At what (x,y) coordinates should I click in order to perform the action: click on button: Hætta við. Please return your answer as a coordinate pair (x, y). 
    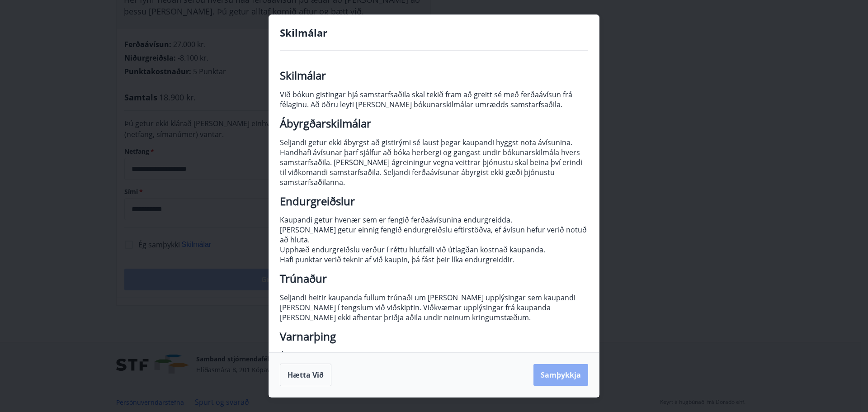
    Looking at the image, I should click on (306, 374).